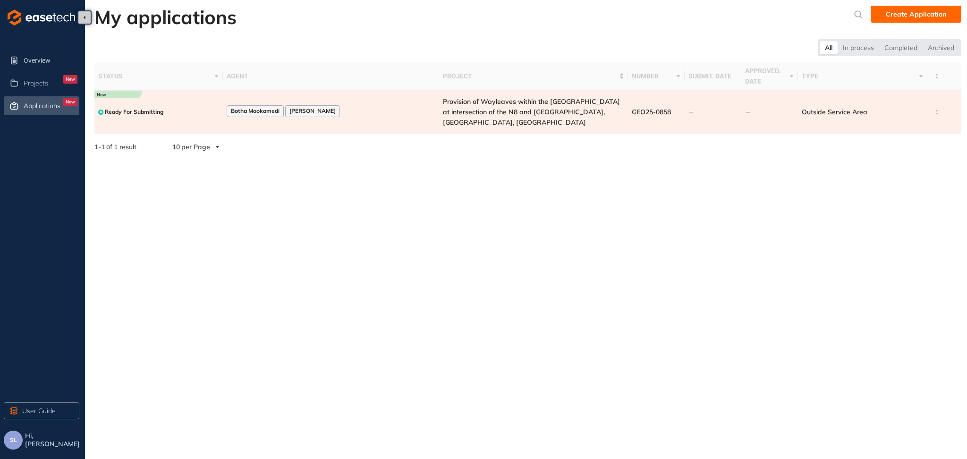 Image resolution: width=967 pixels, height=459 pixels. Describe the element at coordinates (165, 17) in the screenshot. I see `h2: My applications` at that location.